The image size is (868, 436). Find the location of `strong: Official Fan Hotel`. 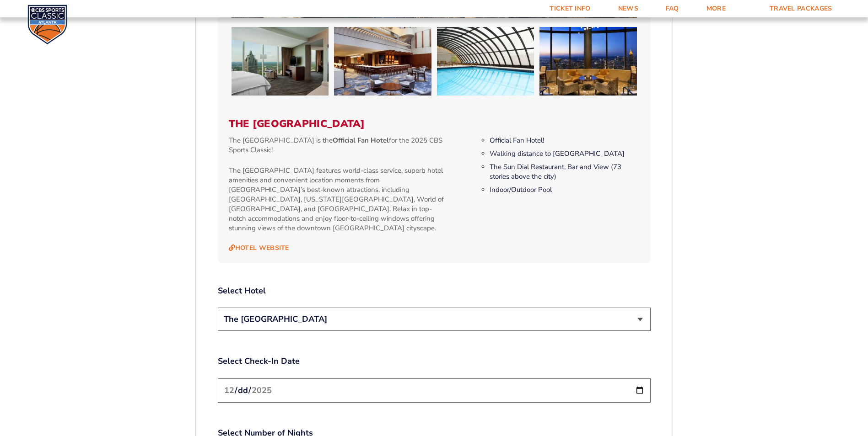

strong: Official Fan Hotel is located at coordinates (360, 140).